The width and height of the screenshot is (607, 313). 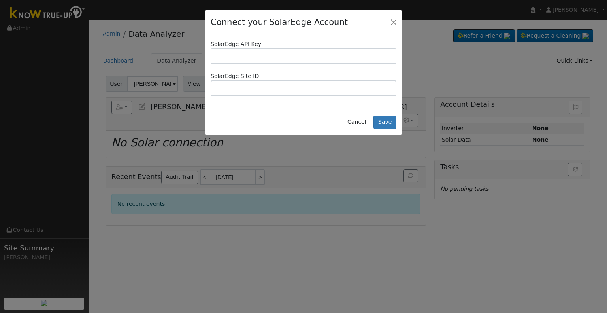 I want to click on label: SolarEdge API Key, so click(x=236, y=44).